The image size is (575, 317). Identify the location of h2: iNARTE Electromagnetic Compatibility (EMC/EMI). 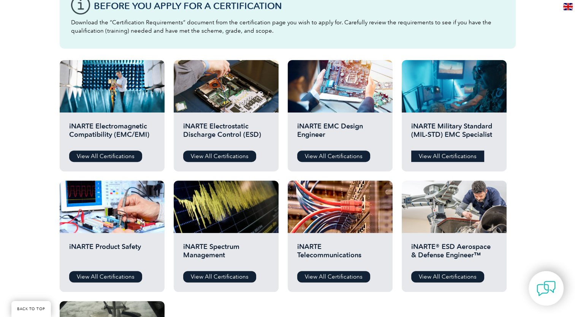
(112, 133).